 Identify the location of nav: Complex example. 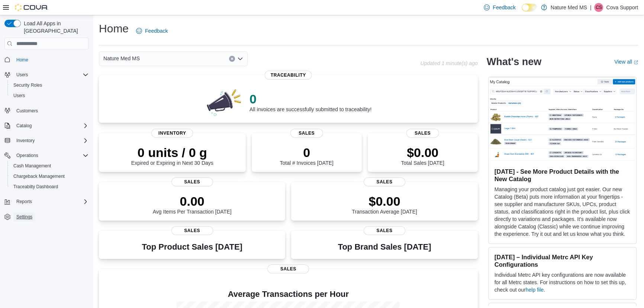
(46, 146).